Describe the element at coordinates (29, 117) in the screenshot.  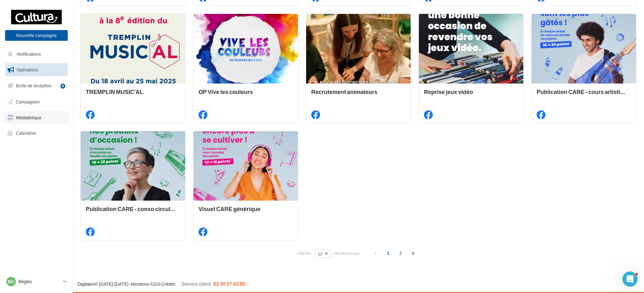
I see `span: Médiathèque` at that location.